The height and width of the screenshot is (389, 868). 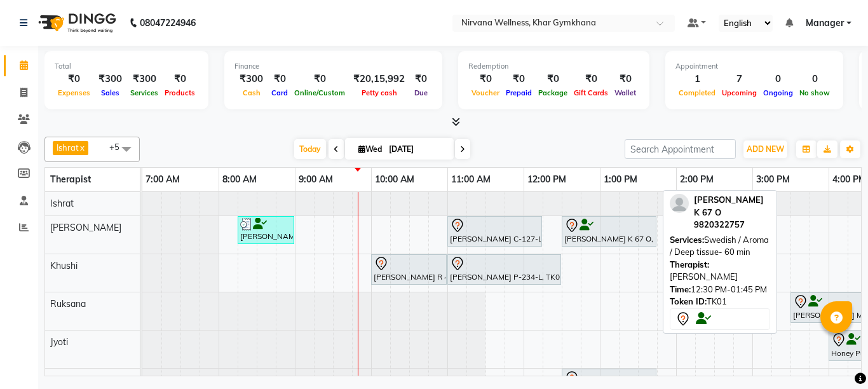 I want to click on div: 7, so click(x=740, y=79).